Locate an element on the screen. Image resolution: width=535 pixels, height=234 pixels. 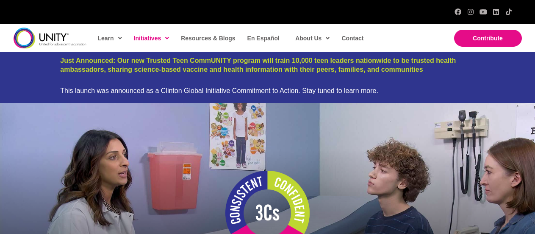
a: Instagram is located at coordinates (471, 12).